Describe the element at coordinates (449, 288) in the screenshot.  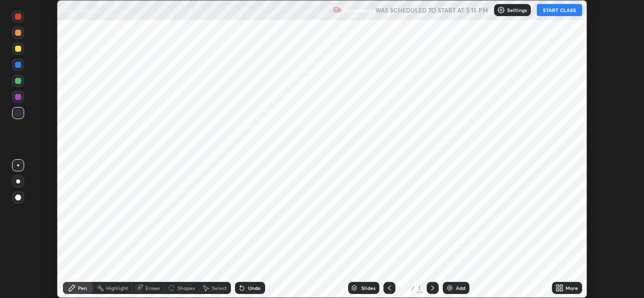
I see `img: add-slide-button` at that location.